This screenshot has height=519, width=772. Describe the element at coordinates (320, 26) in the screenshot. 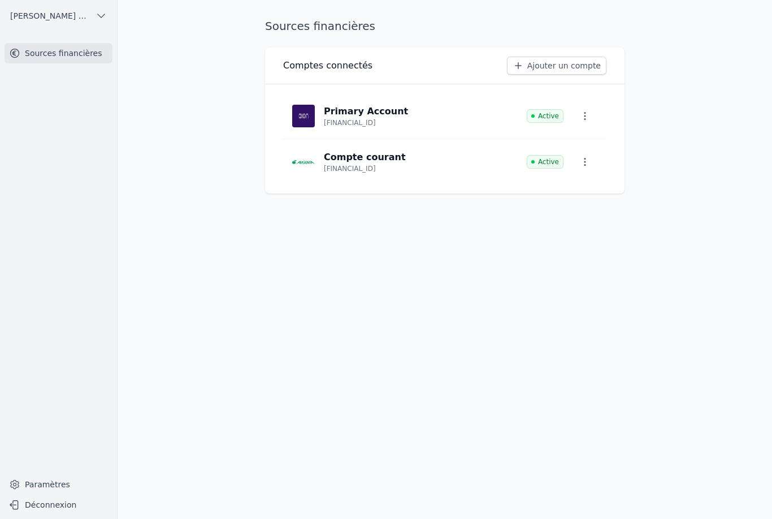

I see `h1: Sources financières` at that location.